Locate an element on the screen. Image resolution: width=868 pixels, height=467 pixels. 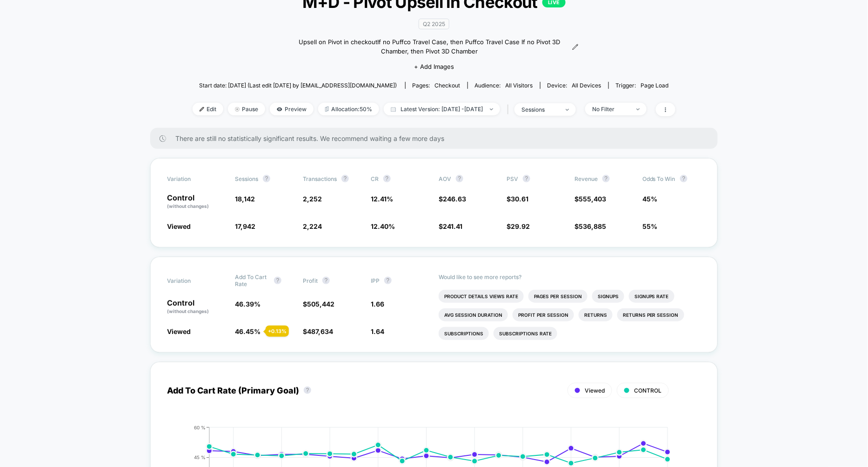
span: Edit is located at coordinates (208, 109).